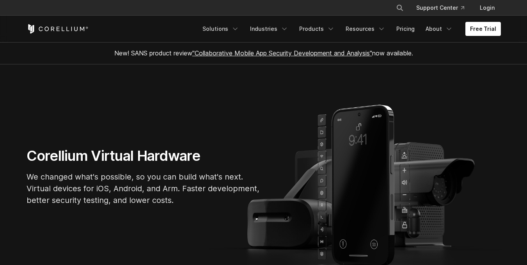  Describe the element at coordinates (282, 53) in the screenshot. I see `a: "Collaborative Mobile App Security Development and Analysis"` at that location.